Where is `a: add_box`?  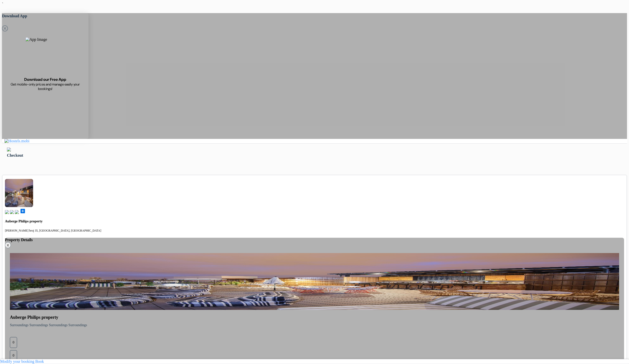 a: add_box is located at coordinates (23, 212).